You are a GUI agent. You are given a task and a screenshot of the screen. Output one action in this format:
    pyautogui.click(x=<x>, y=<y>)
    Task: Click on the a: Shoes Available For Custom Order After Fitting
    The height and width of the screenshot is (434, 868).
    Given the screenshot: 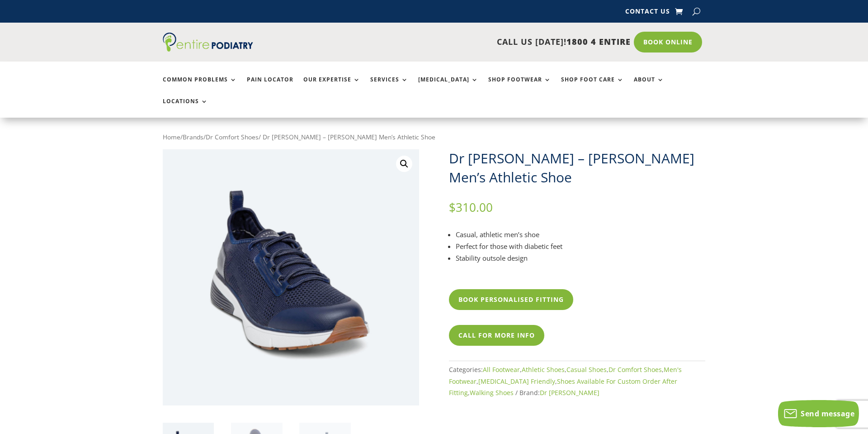 What is the action you would take?
    pyautogui.click(x=563, y=386)
    